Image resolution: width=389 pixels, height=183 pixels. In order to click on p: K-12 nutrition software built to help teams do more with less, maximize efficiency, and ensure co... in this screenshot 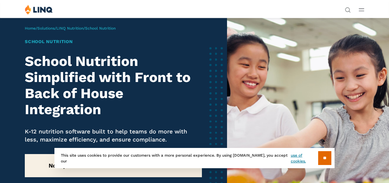, I will do `click(113, 135)`.